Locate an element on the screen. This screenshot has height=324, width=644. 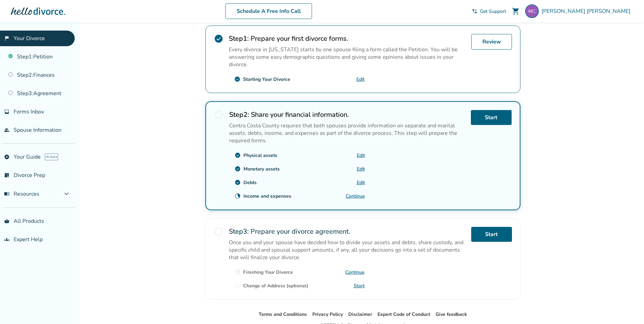
span: explore is located at coordinates (7, 157).